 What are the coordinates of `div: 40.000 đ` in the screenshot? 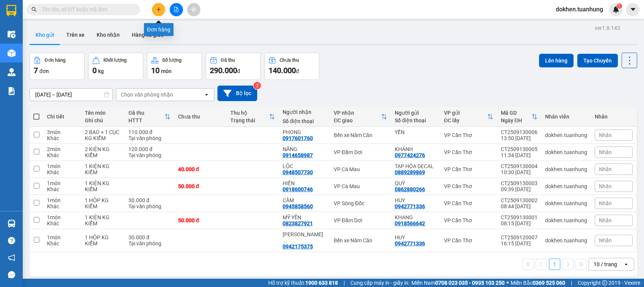 It's located at (200, 169).